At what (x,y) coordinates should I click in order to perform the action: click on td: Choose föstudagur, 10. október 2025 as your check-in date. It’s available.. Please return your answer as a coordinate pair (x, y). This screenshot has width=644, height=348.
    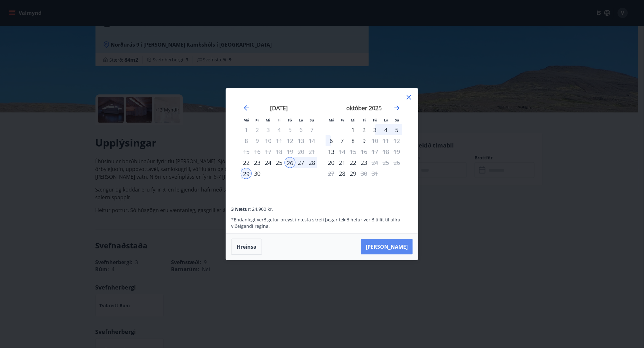
    Looking at the image, I should click on (375, 141).